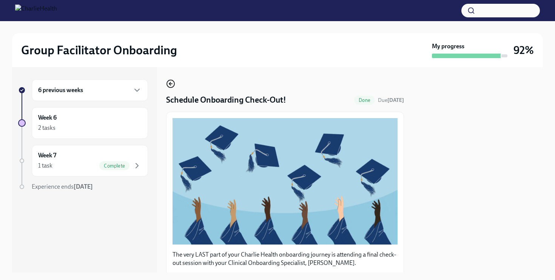 Image resolution: width=555 pixels, height=280 pixels. What do you see at coordinates (114, 166) in the screenshot?
I see `span: Complete` at bounding box center [114, 166].